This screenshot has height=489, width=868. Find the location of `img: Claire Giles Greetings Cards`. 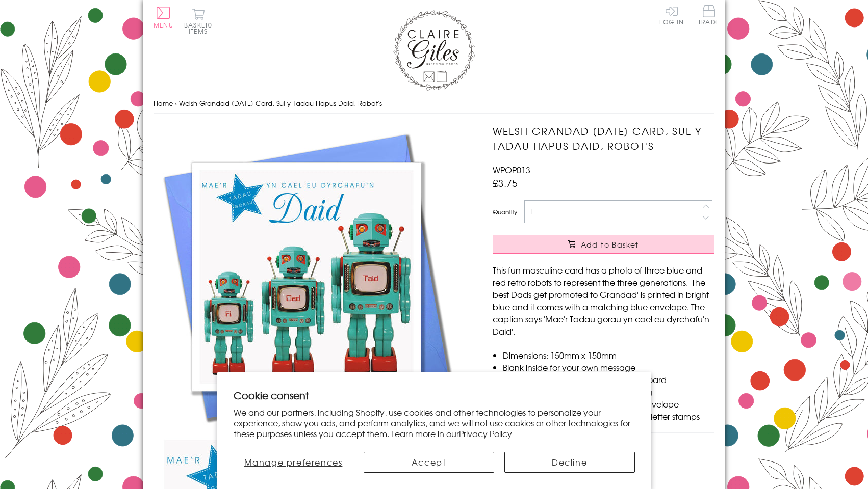

img: Claire Giles Greetings Cards is located at coordinates (434, 51).